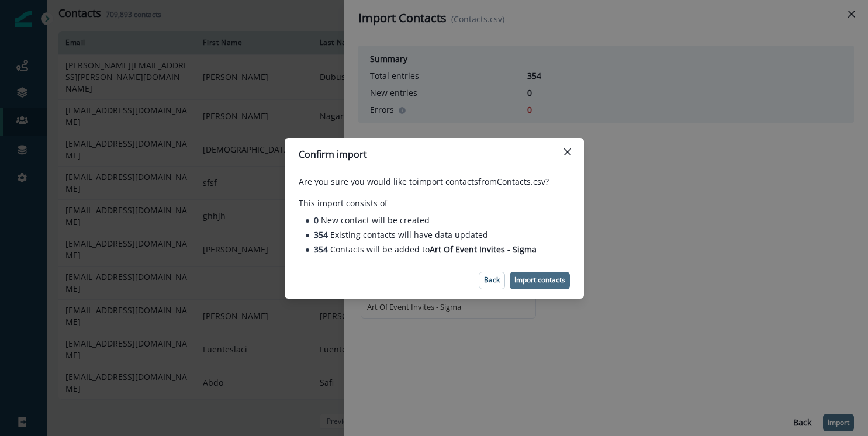 The image size is (868, 436). What do you see at coordinates (568, 152) in the screenshot?
I see `button: Close` at bounding box center [568, 152].